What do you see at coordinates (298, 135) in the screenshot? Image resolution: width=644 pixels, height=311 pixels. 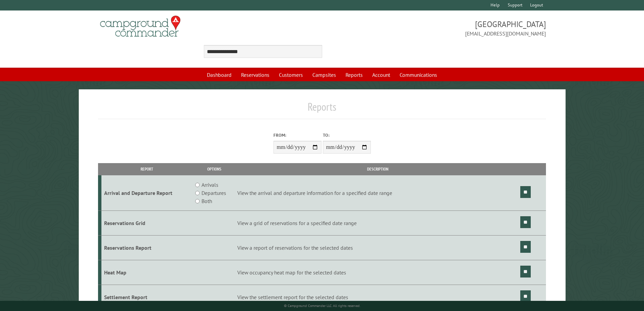 I see `label: From:` at bounding box center [298, 135].